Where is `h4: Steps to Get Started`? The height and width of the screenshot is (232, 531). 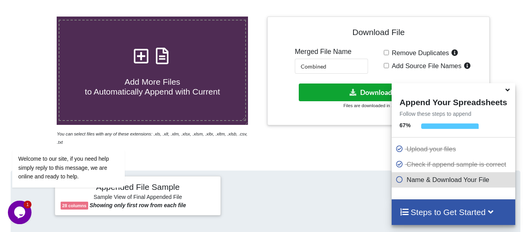 h4: Steps to Get Started is located at coordinates (453, 212).